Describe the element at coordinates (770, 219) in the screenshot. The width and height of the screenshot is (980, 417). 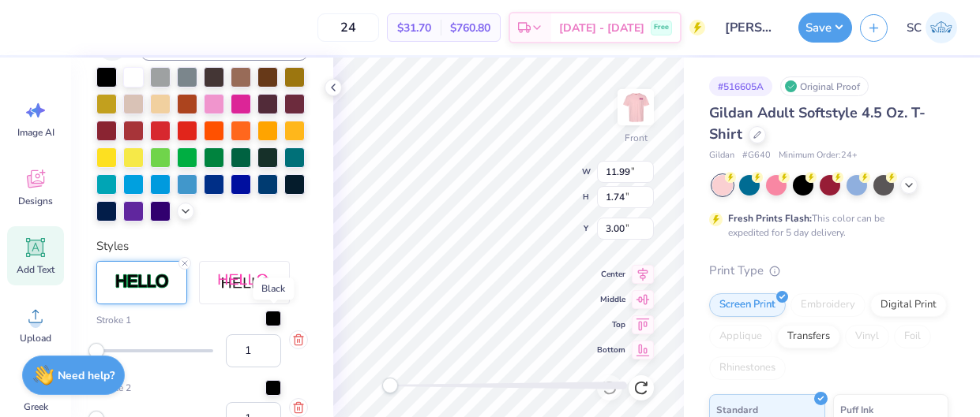
I see `strong: Fresh Prints Flash:` at that location.